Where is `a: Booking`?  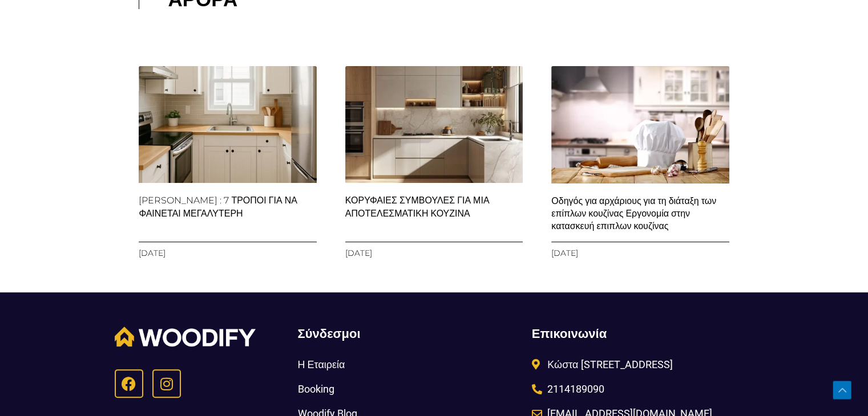
a: Booking is located at coordinates (409, 389).